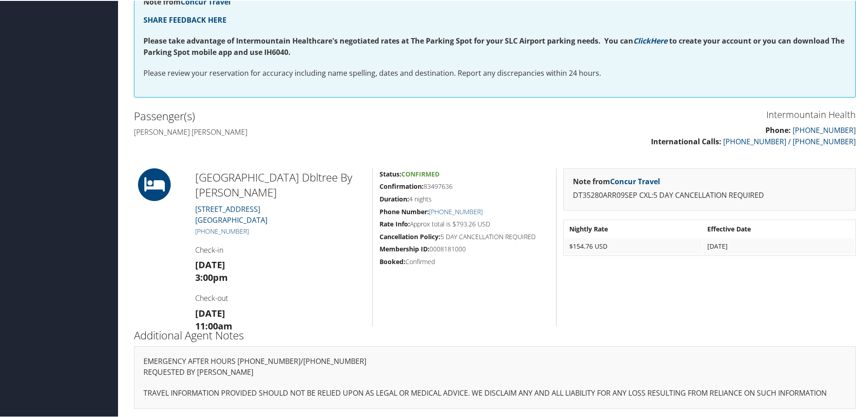  Describe the element at coordinates (679, 114) in the screenshot. I see `h3: Intermountain Health` at that location.